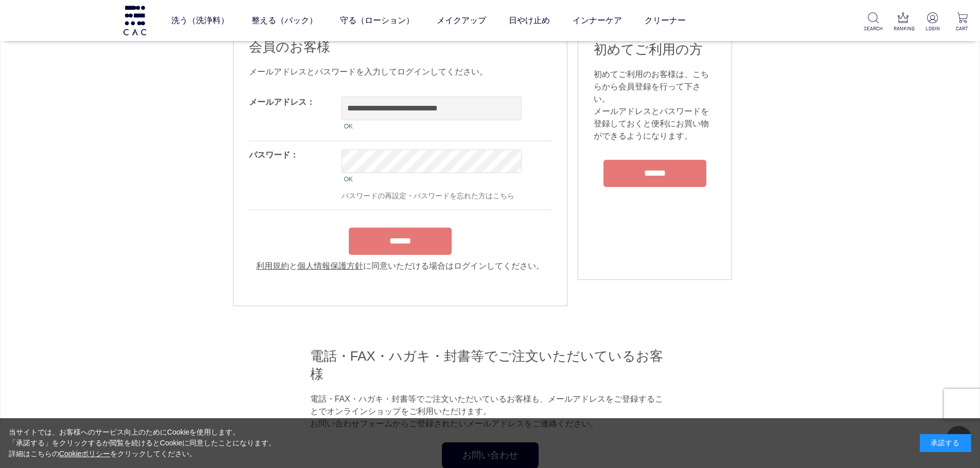 The width and height of the screenshot is (980, 468). Describe the element at coordinates (282, 102) in the screenshot. I see `label: メールアドレス：` at that location.